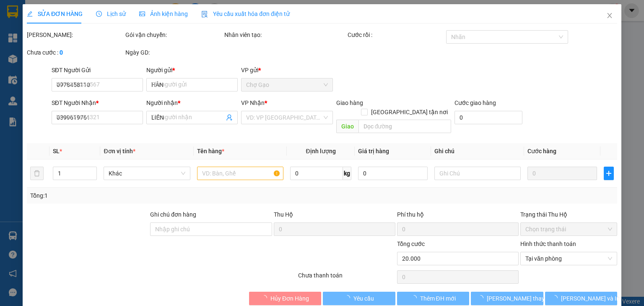  I want to click on span: Giao, so click(347, 126).